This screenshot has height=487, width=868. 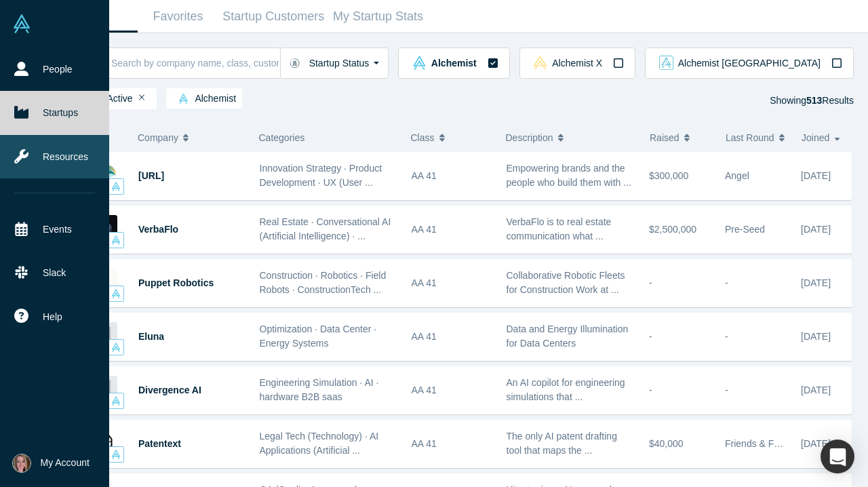 What do you see at coordinates (811, 100) in the screenshot?
I see `span: Showing Results` at bounding box center [811, 100].